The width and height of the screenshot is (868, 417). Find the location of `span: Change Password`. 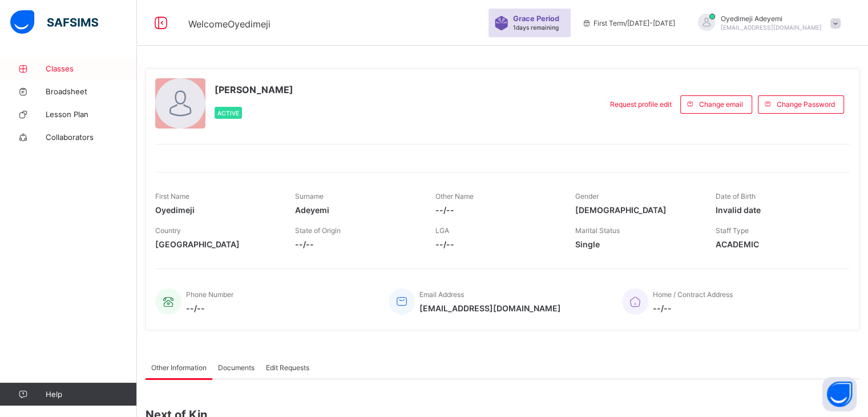

span: Change Password is located at coordinates (806, 104).